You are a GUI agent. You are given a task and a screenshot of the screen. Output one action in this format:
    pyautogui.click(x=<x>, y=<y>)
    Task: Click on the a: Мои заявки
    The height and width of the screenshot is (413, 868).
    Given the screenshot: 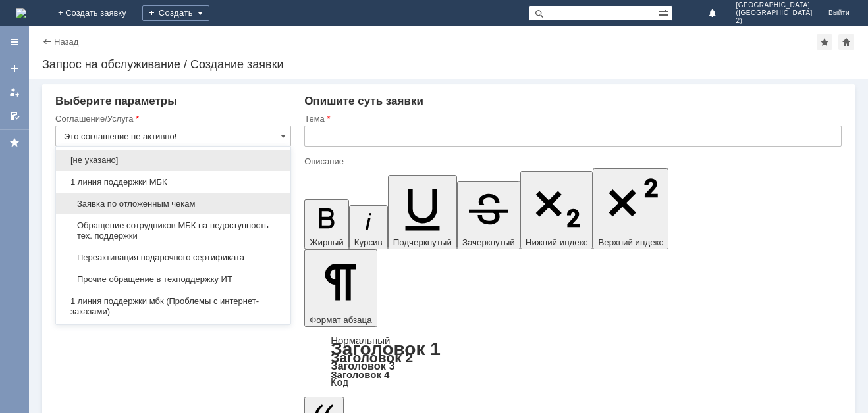 What is the action you would take?
    pyautogui.click(x=15, y=92)
    